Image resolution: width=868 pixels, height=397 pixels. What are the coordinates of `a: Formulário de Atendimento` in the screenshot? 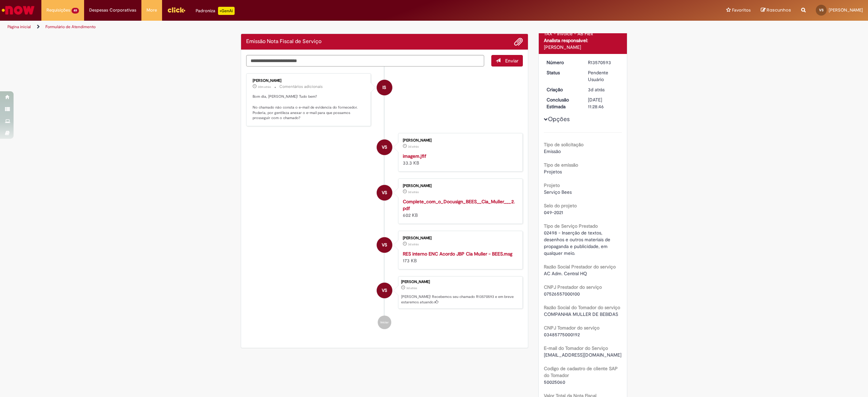 It's located at (71, 27).